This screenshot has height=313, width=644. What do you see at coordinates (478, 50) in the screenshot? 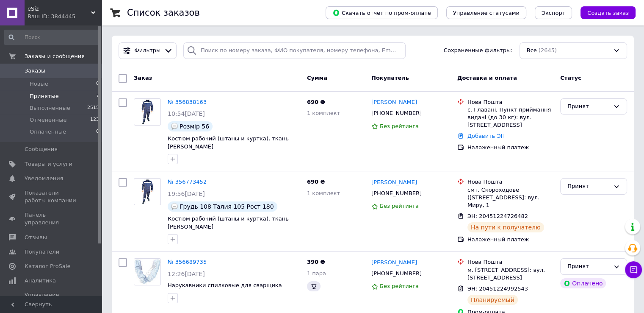
I see `span: Сохраненные фильтры:` at bounding box center [478, 50].